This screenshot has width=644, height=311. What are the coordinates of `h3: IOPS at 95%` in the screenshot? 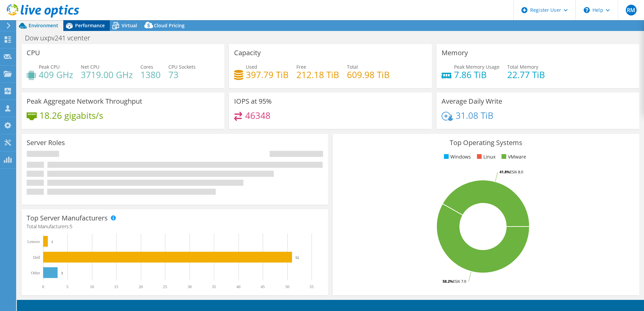 It's located at (253, 101).